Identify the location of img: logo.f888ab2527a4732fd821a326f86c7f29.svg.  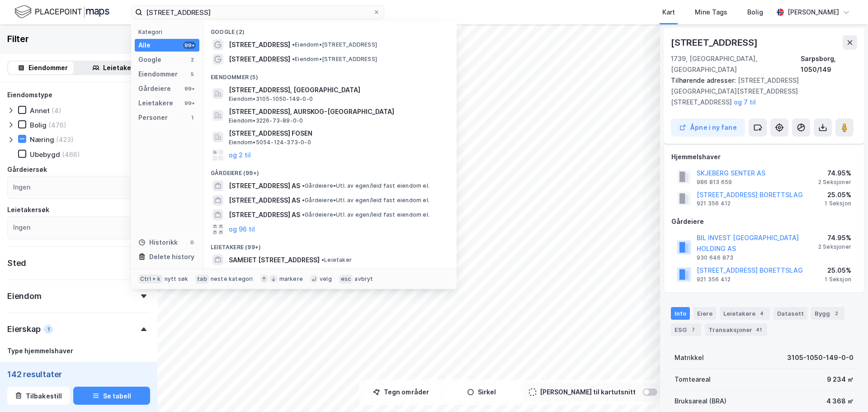
(62, 12).